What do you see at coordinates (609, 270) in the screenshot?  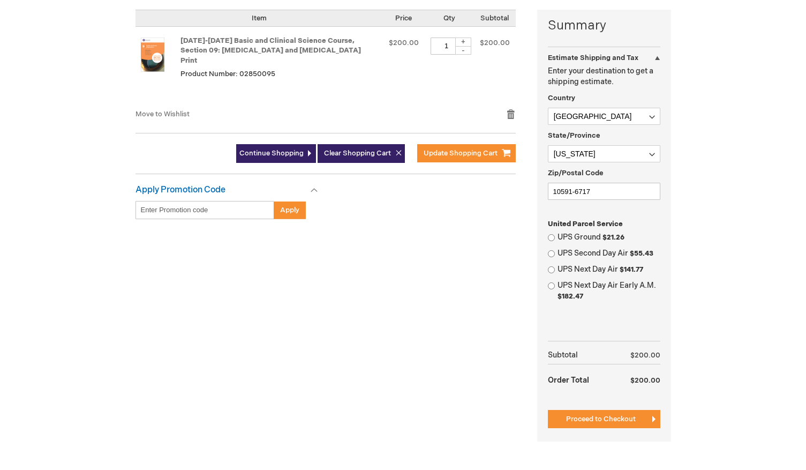 I see `label: UPS Next Day Air` at bounding box center [609, 270].